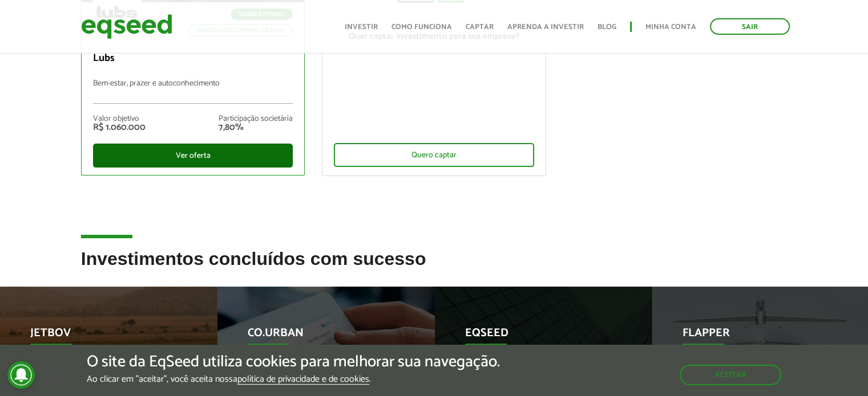 The width and height of the screenshot is (868, 396). I want to click on p: Bem-estar, prazer e autoconhecimento, so click(193, 91).